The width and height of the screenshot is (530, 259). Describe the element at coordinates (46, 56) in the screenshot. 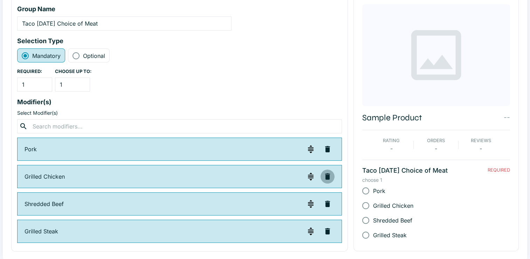

I see `span: Mandatory` at that location.